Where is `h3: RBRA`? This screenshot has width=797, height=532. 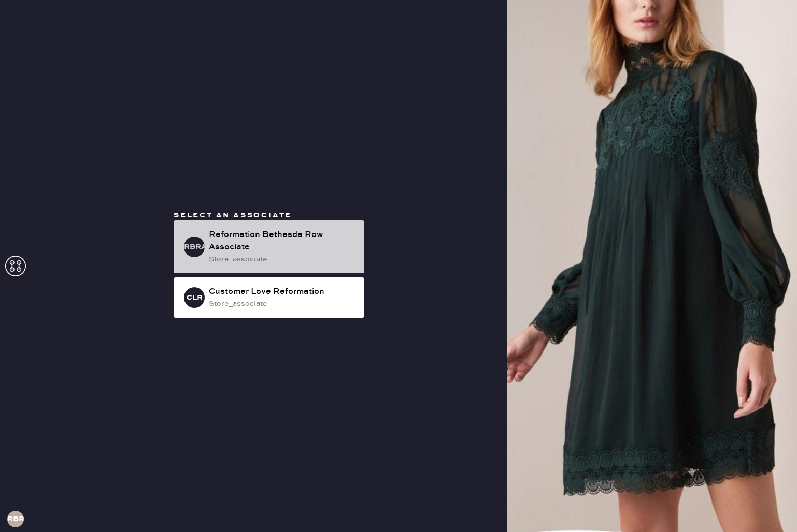
h3: RBRA is located at coordinates (194, 247).